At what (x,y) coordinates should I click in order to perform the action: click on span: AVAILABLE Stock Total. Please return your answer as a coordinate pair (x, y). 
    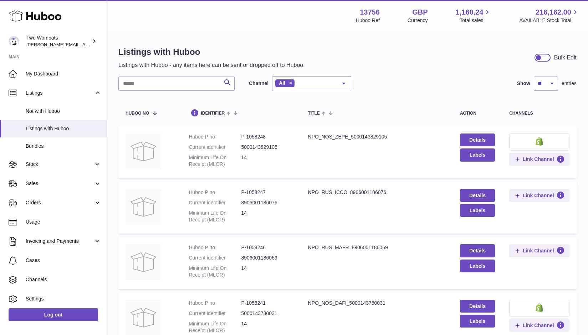
    Looking at the image, I should click on (549, 20).